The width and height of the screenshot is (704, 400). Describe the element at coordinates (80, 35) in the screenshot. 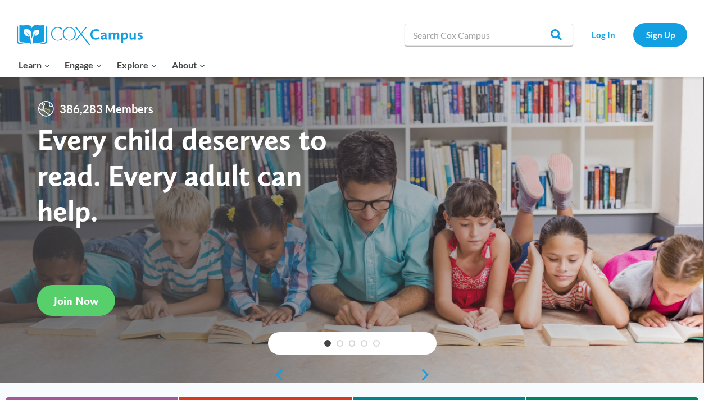

I see `img: Cox Campus` at that location.